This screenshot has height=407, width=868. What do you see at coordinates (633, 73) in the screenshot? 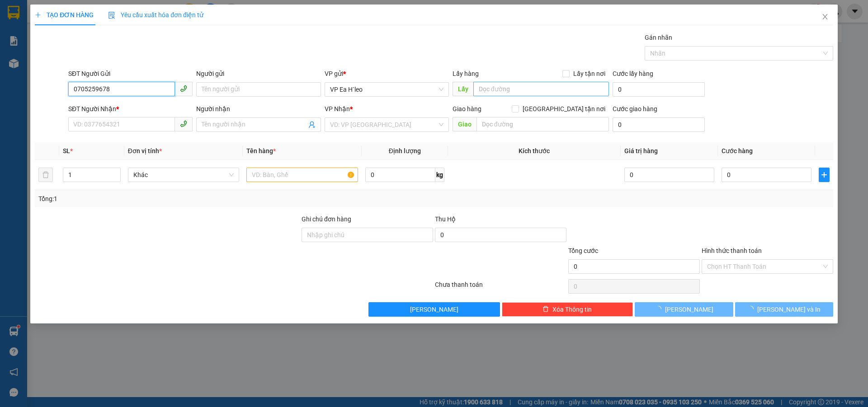
I see `label: Cước lấy hàng` at bounding box center [633, 73].